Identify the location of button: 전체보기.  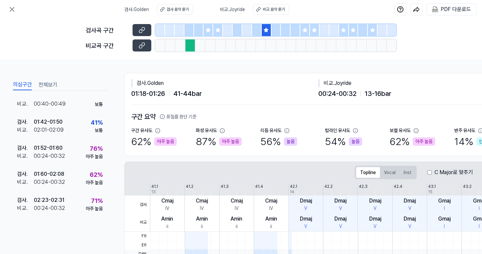
(48, 85).